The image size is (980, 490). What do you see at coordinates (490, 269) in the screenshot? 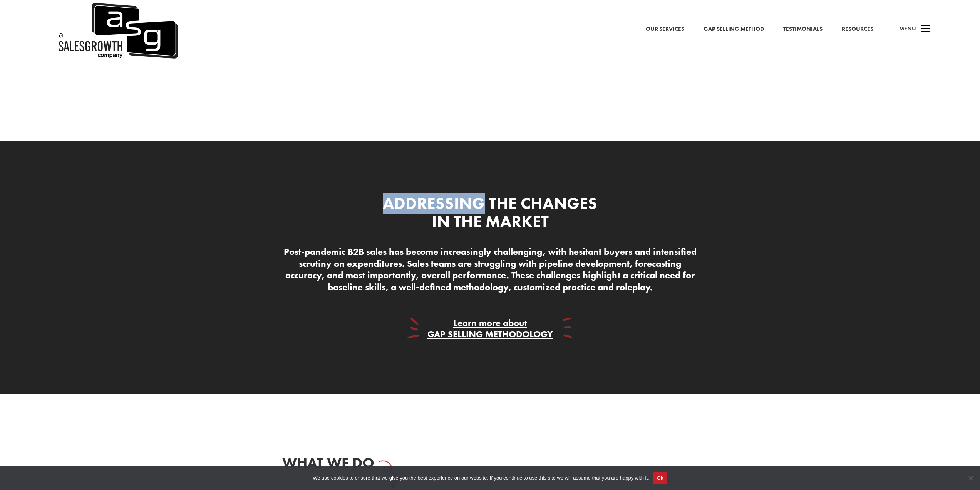
I see `p: Post-pandemic B2B sales has become increasingly challenging, with hesitant buyers and intensified...` at bounding box center [490, 269].